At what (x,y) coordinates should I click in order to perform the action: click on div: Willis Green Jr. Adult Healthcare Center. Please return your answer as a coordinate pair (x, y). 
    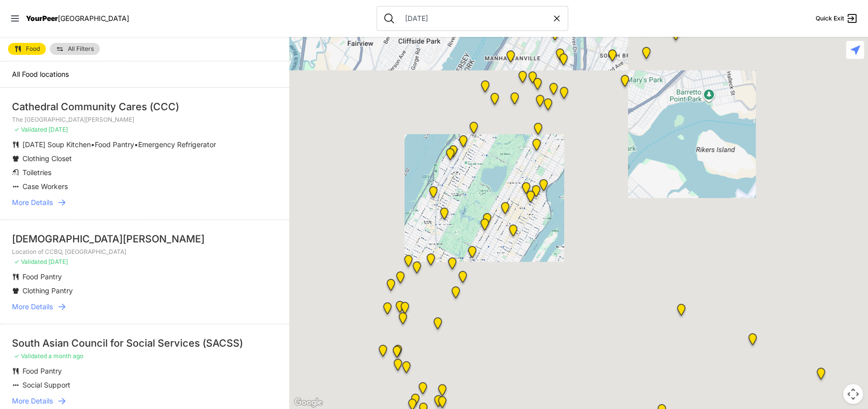
    Looking at the image, I should click on (537, 86).